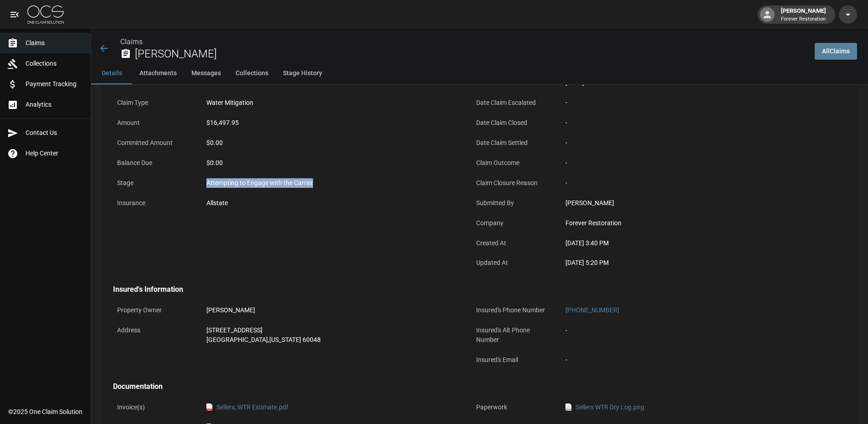 Image resolution: width=868 pixels, height=424 pixels. Describe the element at coordinates (54, 154) in the screenshot. I see `span: Help Center` at that location.